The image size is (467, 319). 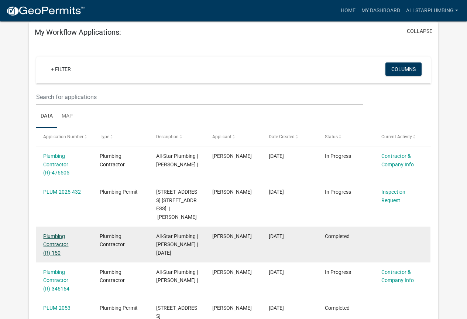 What do you see at coordinates (47, 116) in the screenshot?
I see `a: Data` at bounding box center [47, 116].